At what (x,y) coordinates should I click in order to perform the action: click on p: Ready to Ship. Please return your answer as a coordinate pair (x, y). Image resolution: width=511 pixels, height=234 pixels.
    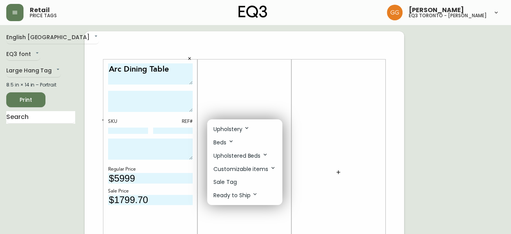
    Looking at the image, I should click on (236, 195).